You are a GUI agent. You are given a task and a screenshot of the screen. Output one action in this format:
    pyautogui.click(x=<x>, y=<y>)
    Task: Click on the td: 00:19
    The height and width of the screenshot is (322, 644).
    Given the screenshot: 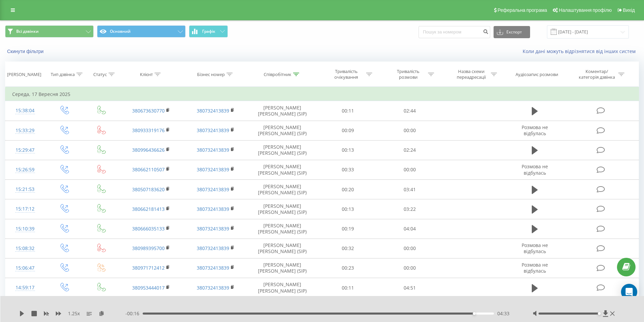 What is the action you would take?
    pyautogui.click(x=348, y=229)
    